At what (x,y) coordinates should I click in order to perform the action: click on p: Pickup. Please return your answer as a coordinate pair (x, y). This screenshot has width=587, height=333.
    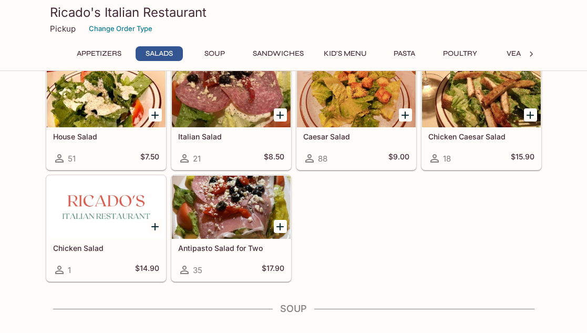
    Looking at the image, I should click on (63, 28).